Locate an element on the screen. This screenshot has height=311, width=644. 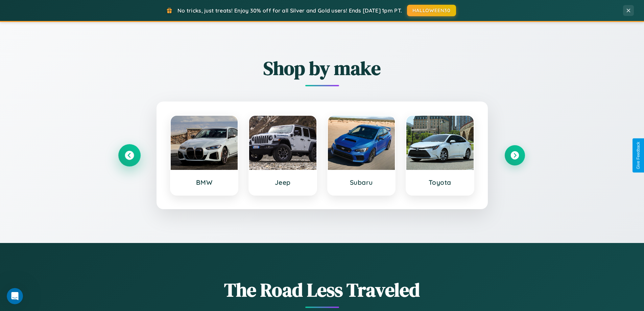
h3: BMW is located at coordinates (204, 182).